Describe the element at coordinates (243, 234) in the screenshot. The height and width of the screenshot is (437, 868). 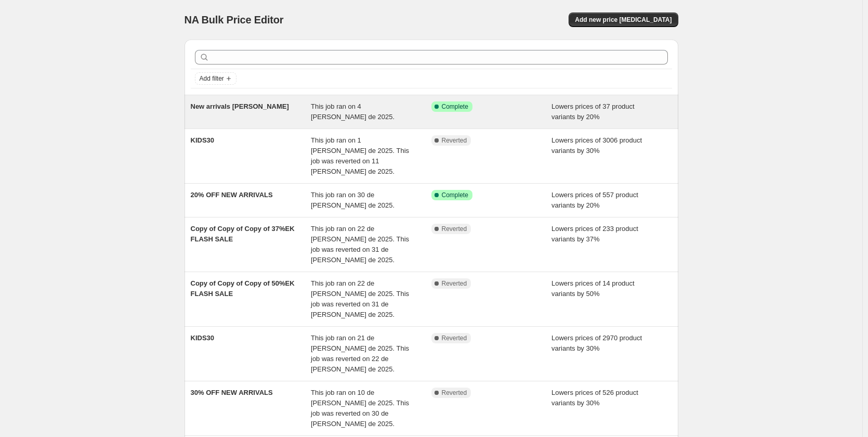
I see `span: Copy of Copy of Copy of 37%EK FLASH SALE` at that location.